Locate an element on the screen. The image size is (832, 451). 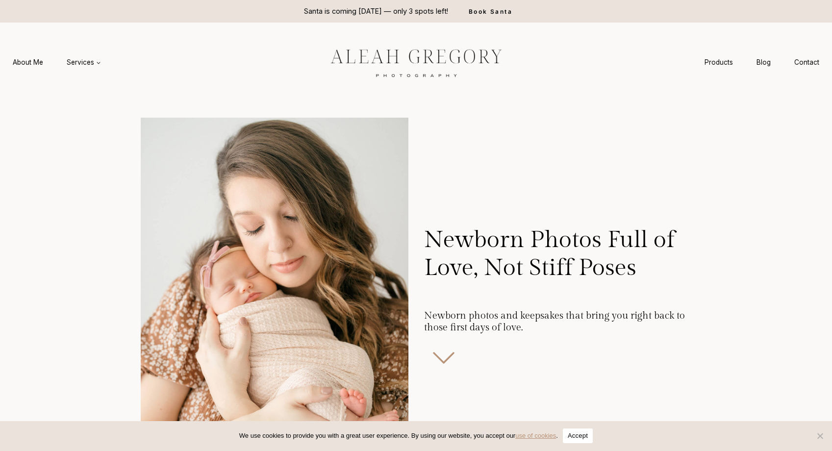
a: About Me is located at coordinates (28, 62).